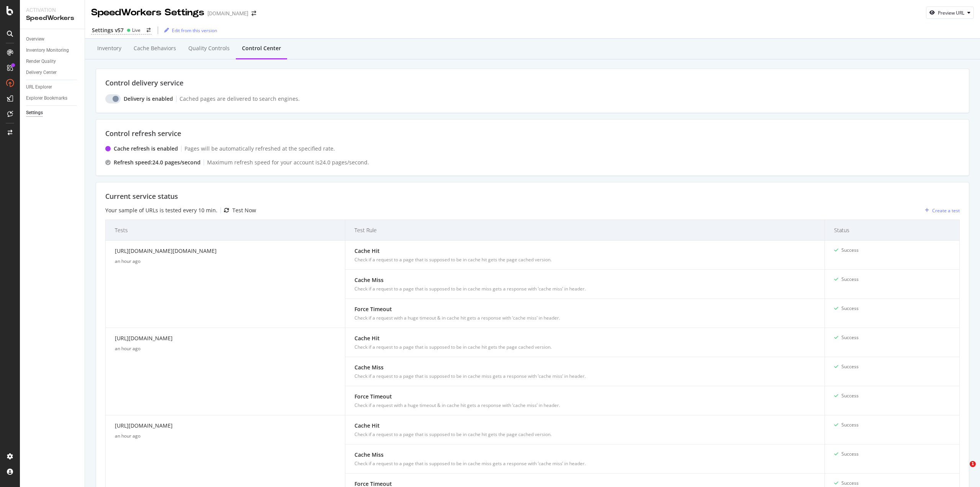 This screenshot has width=980, height=487. What do you see at coordinates (288, 163) in the screenshot?
I see `div: Maximum refresh speed for your account is 24.0 pages /second.` at bounding box center [288, 163].